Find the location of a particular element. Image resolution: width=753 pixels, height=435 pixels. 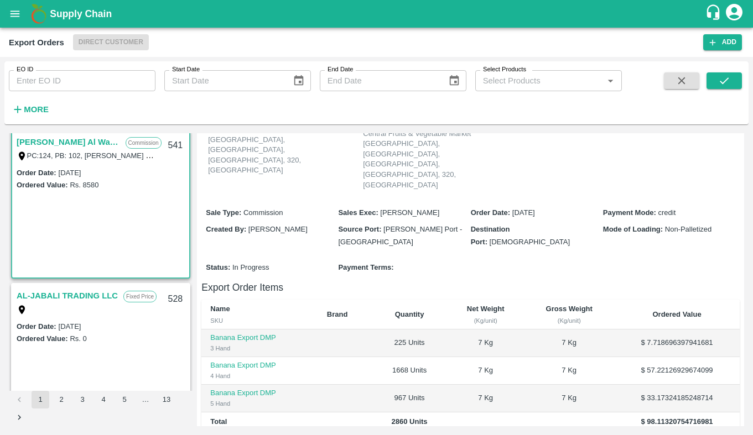

button: Go to page 5 is located at coordinates (124, 400).